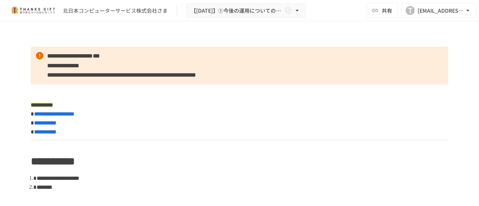  Describe the element at coordinates (382, 10) in the screenshot. I see `button: 共有` at that location.